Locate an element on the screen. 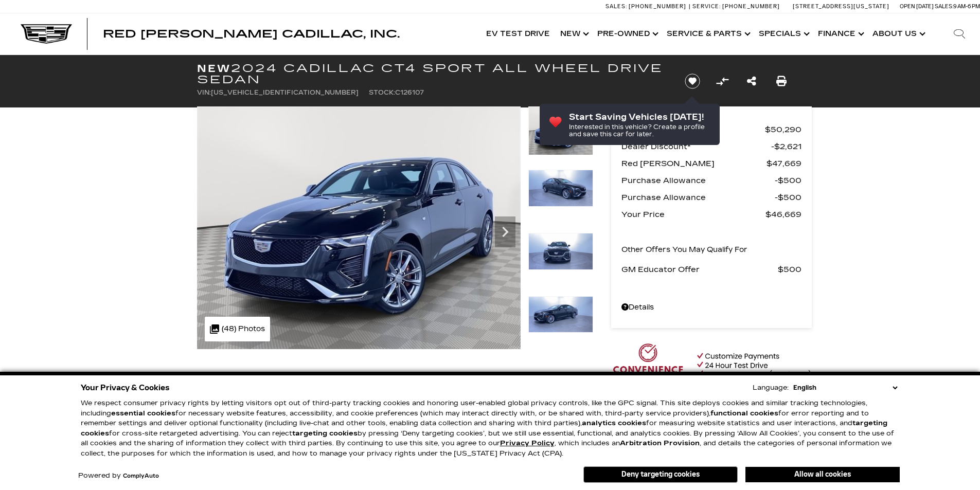 Image resolution: width=980 pixels, height=490 pixels. span: C126107 is located at coordinates (410, 93).